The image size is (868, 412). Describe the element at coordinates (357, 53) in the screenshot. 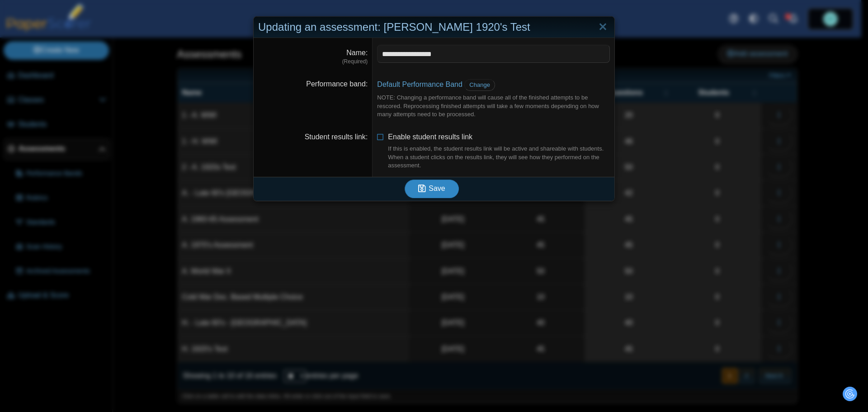

I see `label: Name` at that location.